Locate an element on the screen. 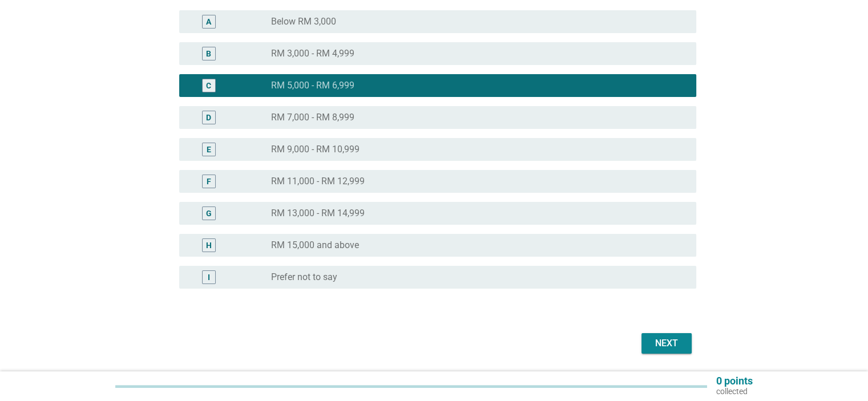 Image resolution: width=868 pixels, height=401 pixels. label: Prefer not to say is located at coordinates (304, 278).